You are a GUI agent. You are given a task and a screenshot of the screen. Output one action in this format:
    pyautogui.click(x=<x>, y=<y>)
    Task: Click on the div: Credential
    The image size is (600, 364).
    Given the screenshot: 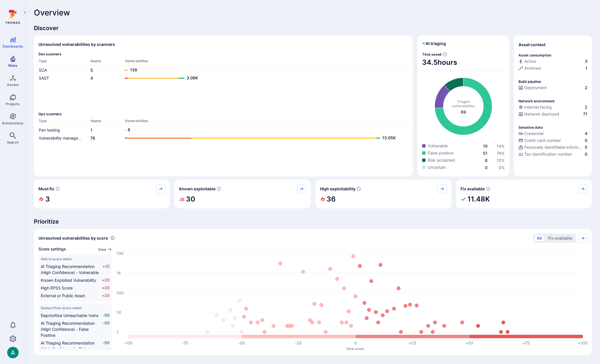 What is the action you would take?
    pyautogui.click(x=531, y=134)
    